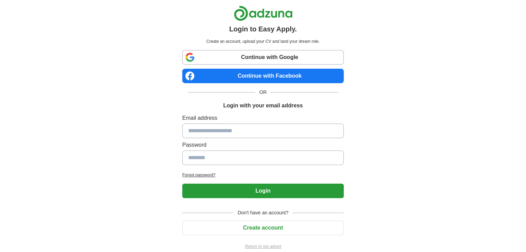 This screenshot has height=252, width=526. I want to click on a: Continue with Facebook, so click(263, 76).